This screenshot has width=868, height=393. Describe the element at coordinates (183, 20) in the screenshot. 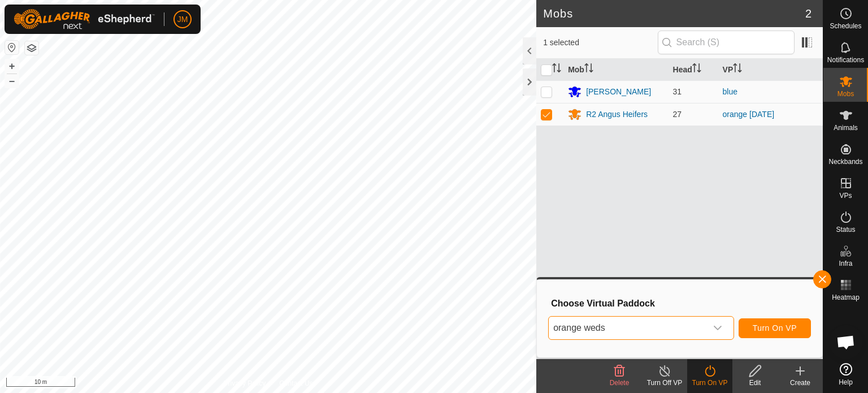

I see `span: JM` at that location.